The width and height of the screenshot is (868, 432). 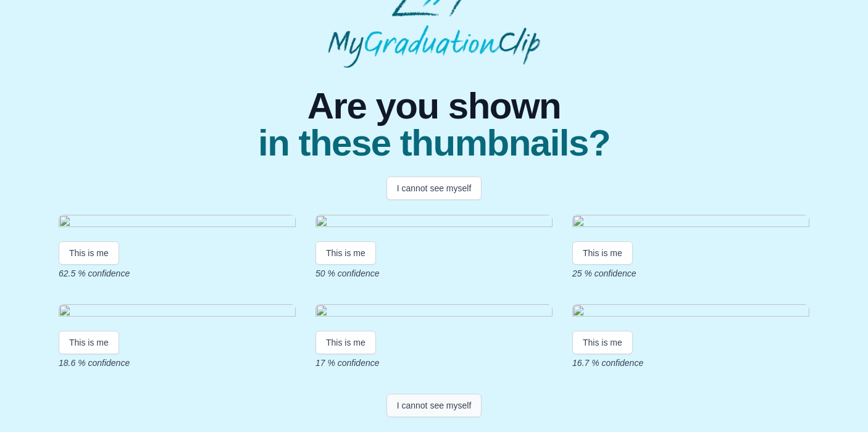 I want to click on p: 17 % confidence, so click(x=434, y=363).